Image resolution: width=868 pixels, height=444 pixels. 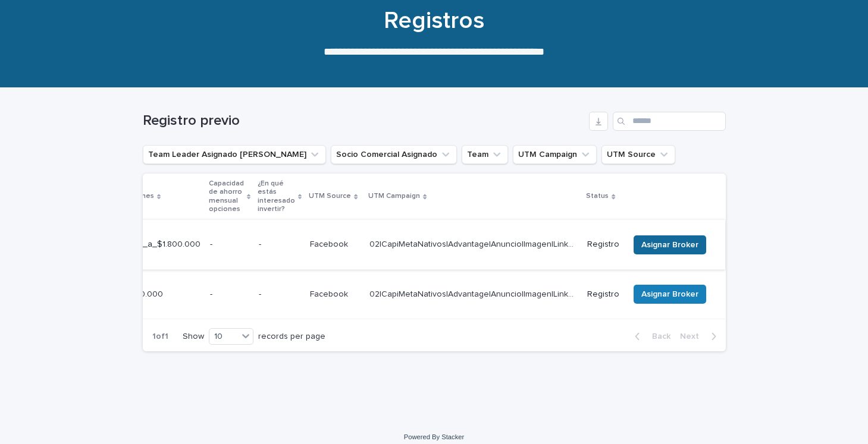 I want to click on span: Next, so click(x=693, y=337).